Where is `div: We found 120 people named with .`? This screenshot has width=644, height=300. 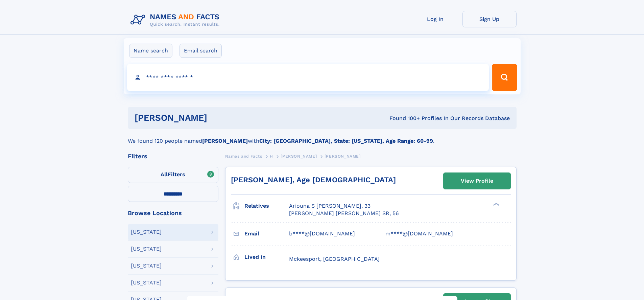 div: We found 120 people named with . is located at coordinates (322, 137).